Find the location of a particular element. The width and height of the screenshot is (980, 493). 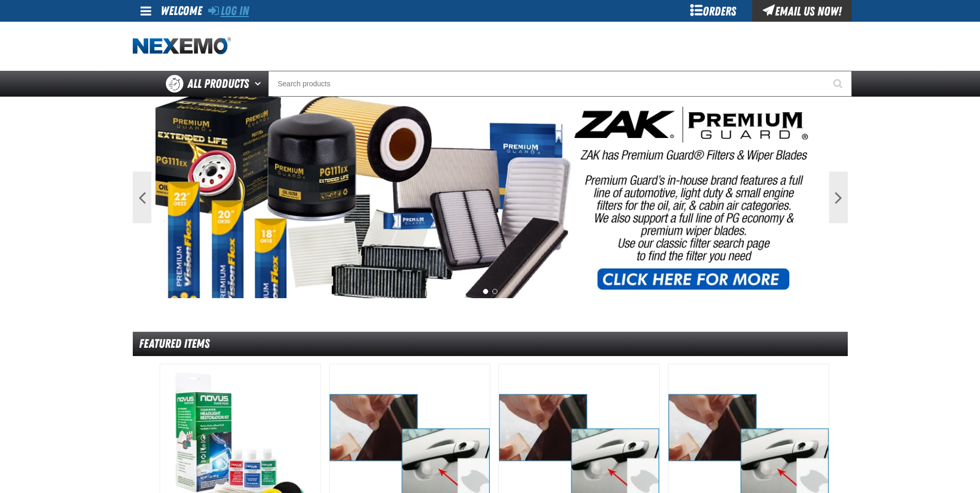

button: Open All Products pages is located at coordinates (259, 83).